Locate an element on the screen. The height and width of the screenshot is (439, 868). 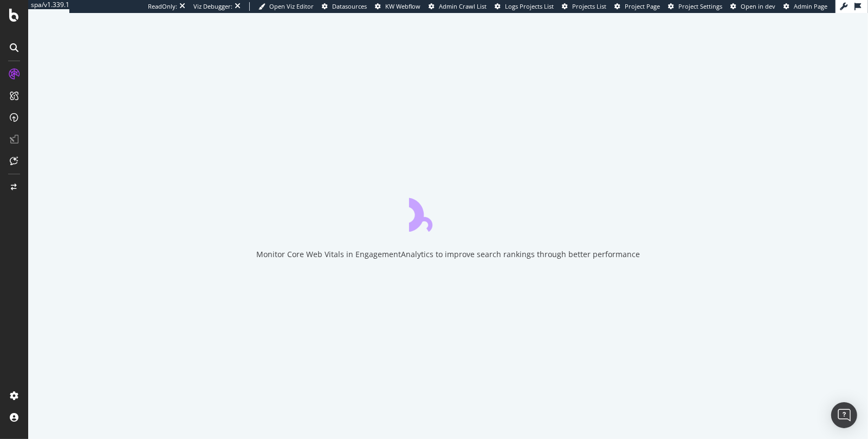
span: Datasources is located at coordinates (349, 6).